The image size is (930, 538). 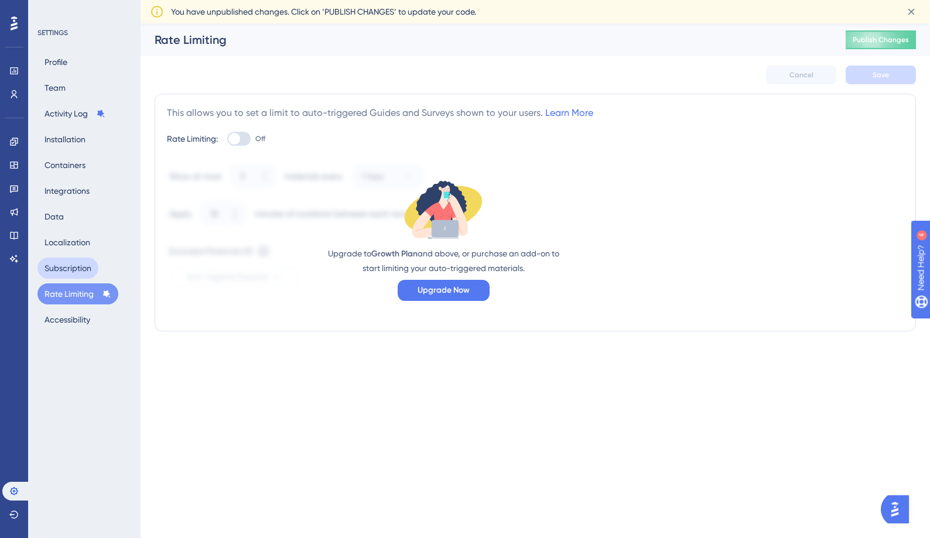 What do you see at coordinates (260, 139) in the screenshot?
I see `span: Off` at bounding box center [260, 139].